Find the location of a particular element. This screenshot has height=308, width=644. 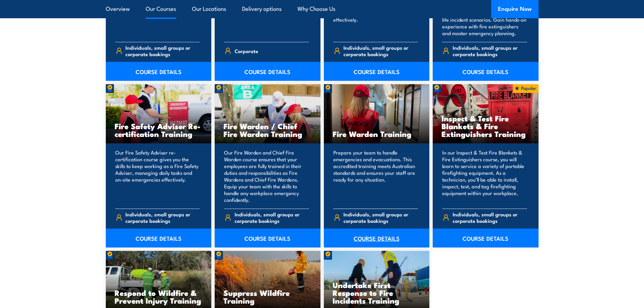

h3: Respond to Wildfire & Prevent Injury Training is located at coordinates (158, 297).